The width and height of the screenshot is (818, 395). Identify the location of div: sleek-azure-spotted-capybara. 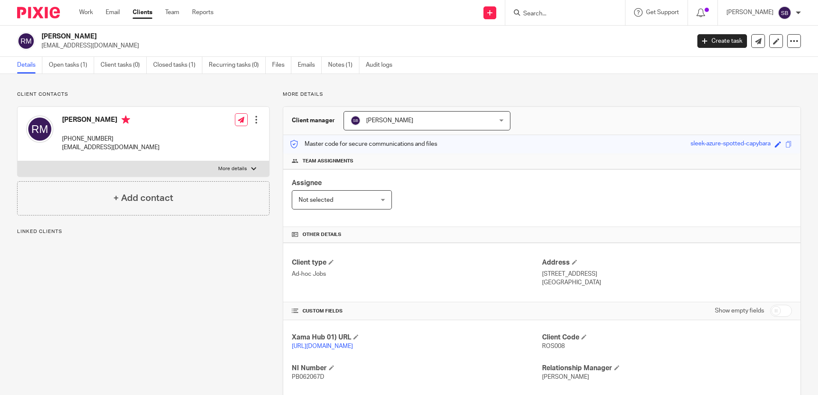
(730, 144).